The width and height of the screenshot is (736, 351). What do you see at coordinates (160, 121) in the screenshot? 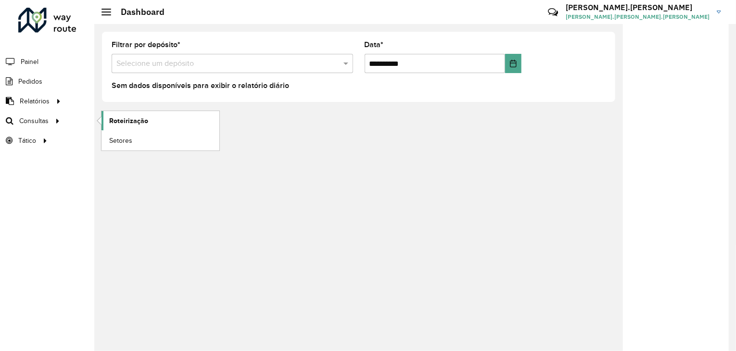
I see `a: Roteirização` at bounding box center [160, 121].